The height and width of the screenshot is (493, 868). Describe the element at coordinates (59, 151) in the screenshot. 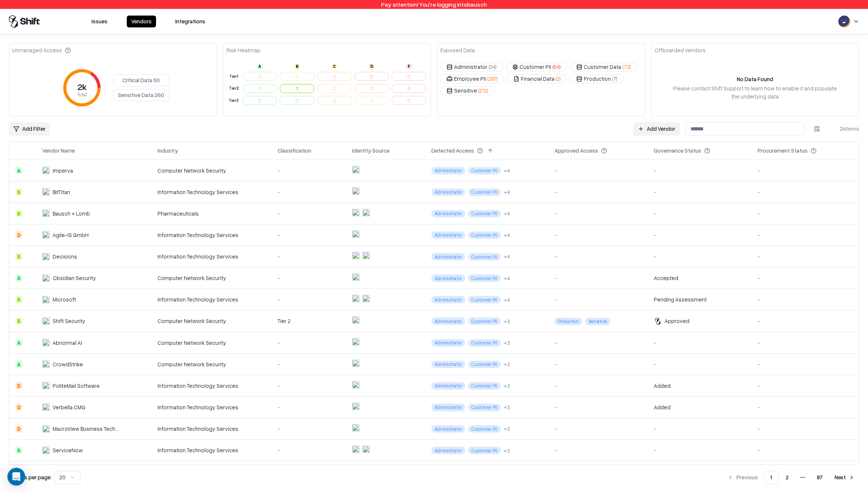

I see `div: Vendor Name` at that location.